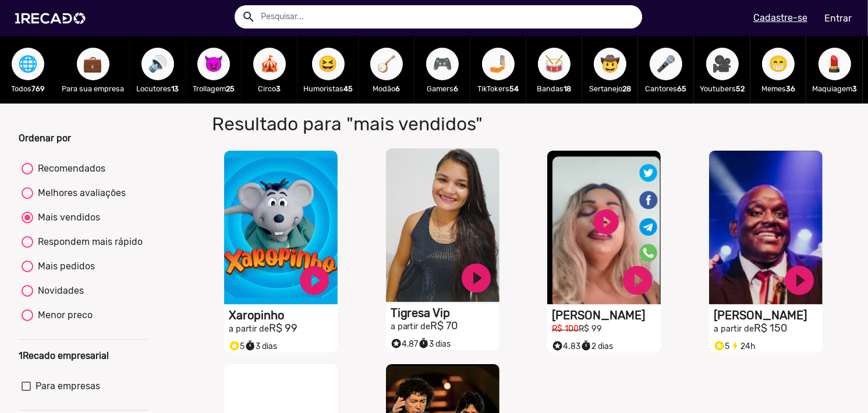  What do you see at coordinates (66, 218) in the screenshot?
I see `div: Mais vendidos` at bounding box center [66, 218].